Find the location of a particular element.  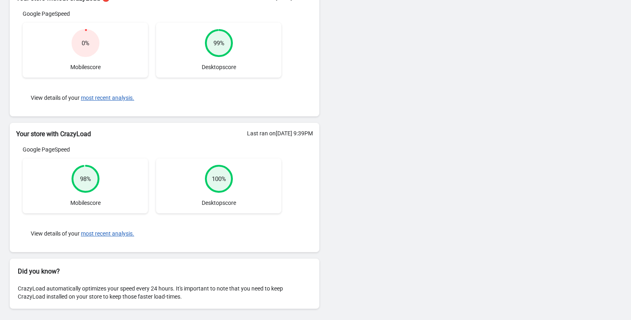

div: 99 % is located at coordinates (219, 43).